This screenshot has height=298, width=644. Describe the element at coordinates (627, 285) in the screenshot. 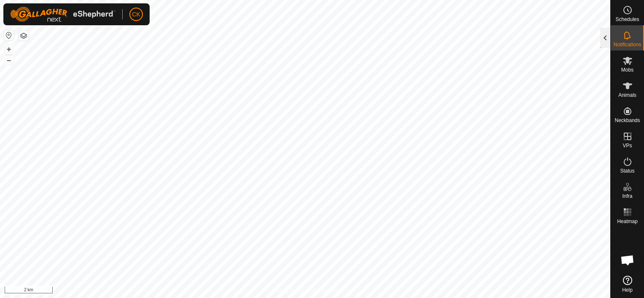

I see `a: Help` at that location.